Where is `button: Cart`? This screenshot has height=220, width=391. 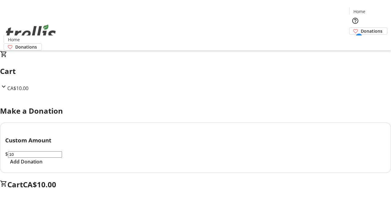 button: Cart is located at coordinates (355, 41).